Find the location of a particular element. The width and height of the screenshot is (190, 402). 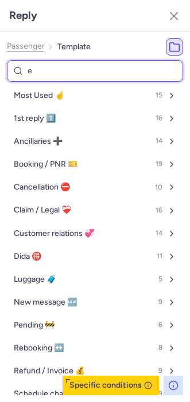

h3: Reply is located at coordinates (23, 15).